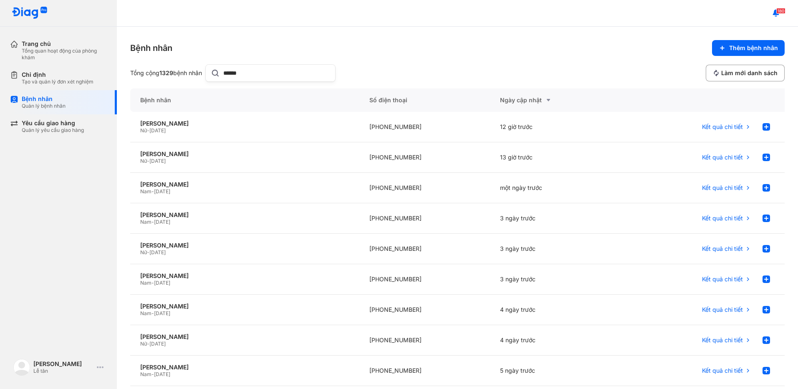 Image resolution: width=798 pixels, height=389 pixels. Describe the element at coordinates (64, 54) in the screenshot. I see `div: Tổng quan hoạt động của phòng khám` at that location.